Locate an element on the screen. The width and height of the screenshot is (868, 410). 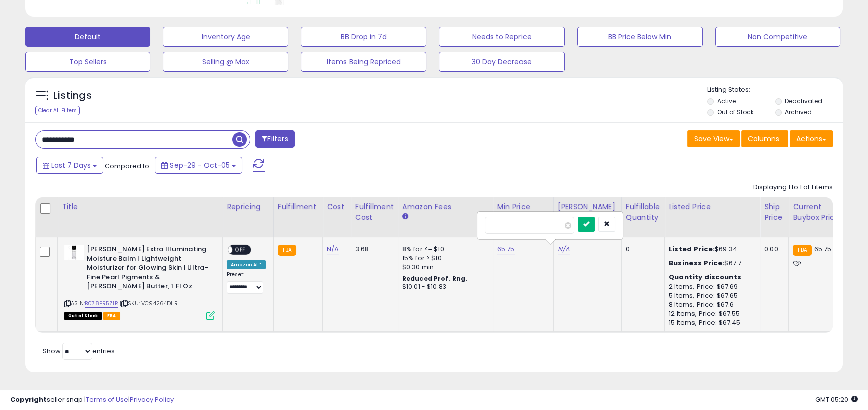
div: Fulfillable Quantity is located at coordinates (643, 212).